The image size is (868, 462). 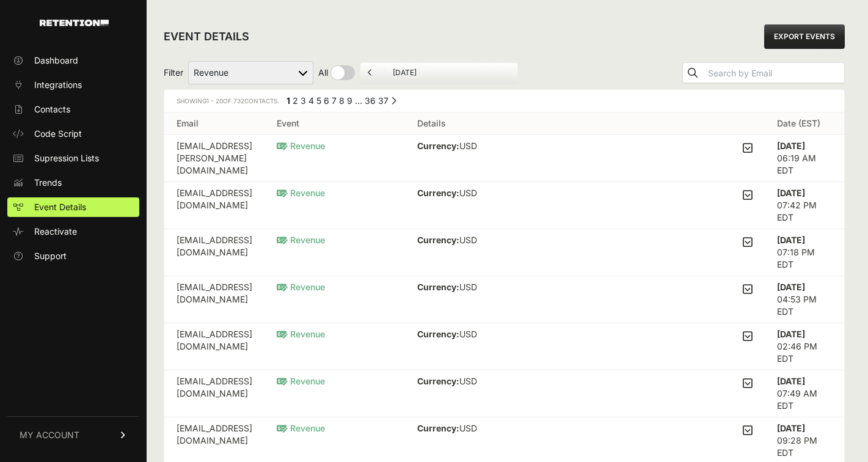 What do you see at coordinates (60, 207) in the screenshot?
I see `span: Event Details` at bounding box center [60, 207].